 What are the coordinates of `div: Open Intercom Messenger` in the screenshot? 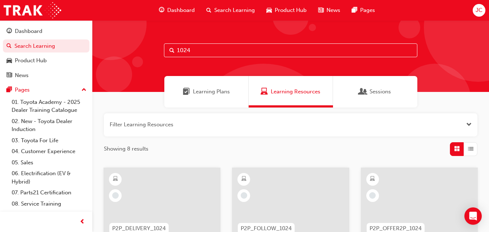 It's located at (473, 216).